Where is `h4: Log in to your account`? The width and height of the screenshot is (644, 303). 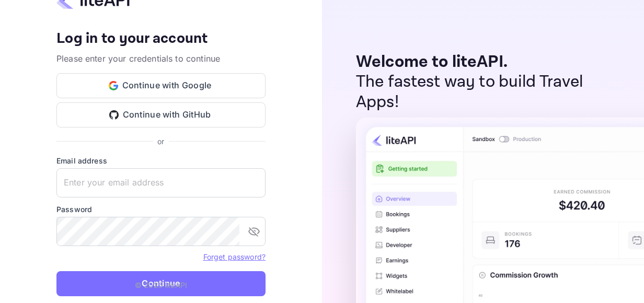 h4: Log in to your account is located at coordinates (161, 38).